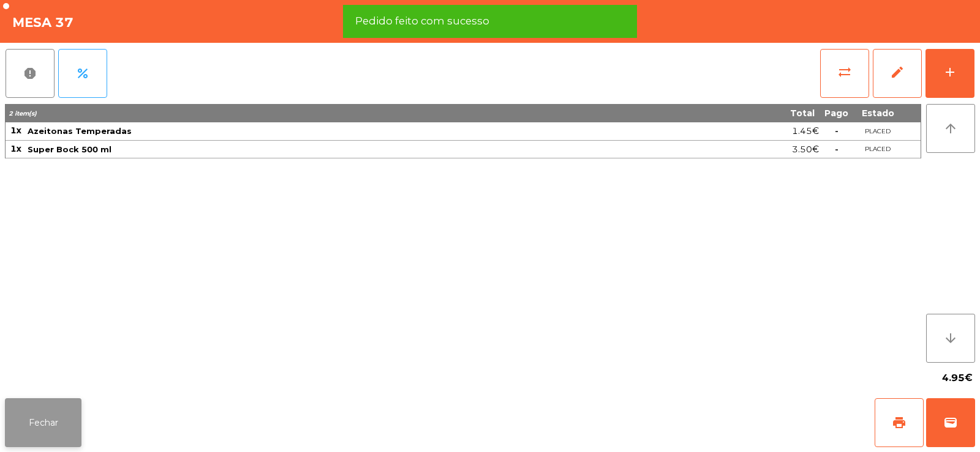 The height and width of the screenshot is (452, 980). Describe the element at coordinates (950, 129) in the screenshot. I see `button: arrow_upward` at that location.